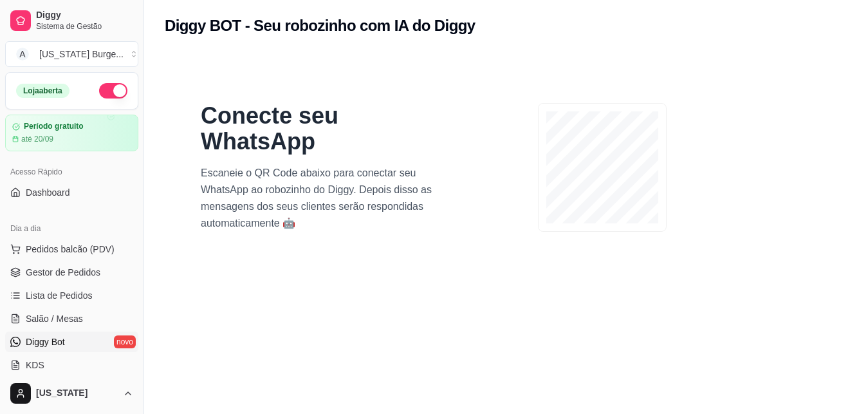  Describe the element at coordinates (71, 172) in the screenshot. I see `div: Acesso Rápido` at that location.